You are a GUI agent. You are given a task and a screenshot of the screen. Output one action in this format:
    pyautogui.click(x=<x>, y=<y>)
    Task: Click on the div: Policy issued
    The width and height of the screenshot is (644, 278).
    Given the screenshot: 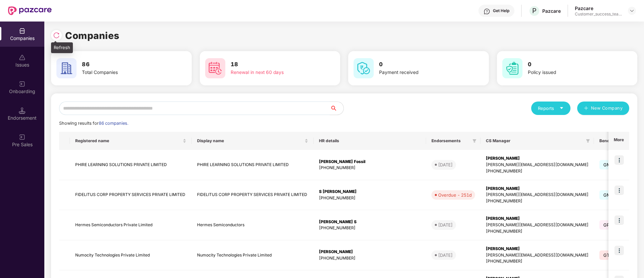 What is the action you would take?
    pyautogui.click(x=570, y=73)
    